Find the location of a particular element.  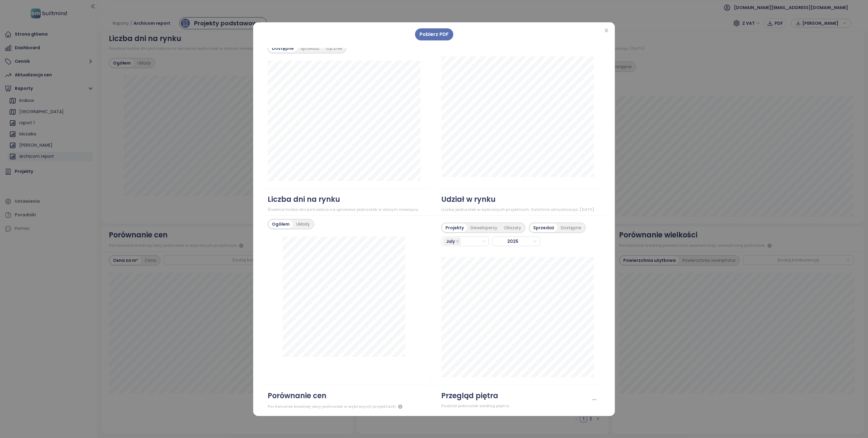

div: Przegląd piętra is located at coordinates (469, 395).